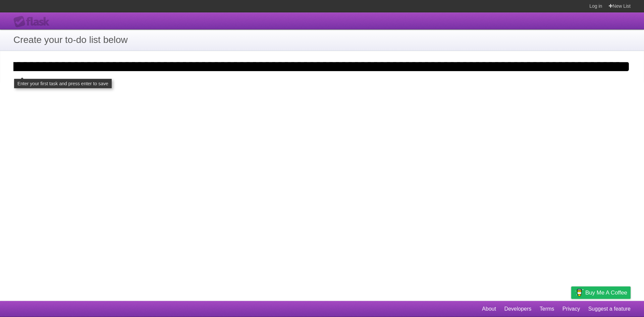  What do you see at coordinates (571, 309) in the screenshot?
I see `a: Privacy` at bounding box center [571, 309].